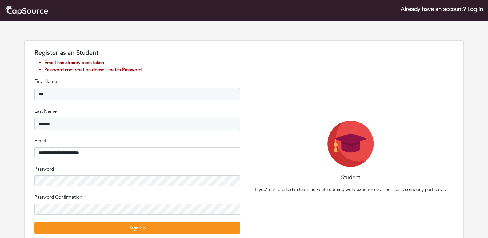 The height and width of the screenshot is (238, 488). What do you see at coordinates (137, 111) in the screenshot?
I see `p: Last Name` at bounding box center [137, 111].